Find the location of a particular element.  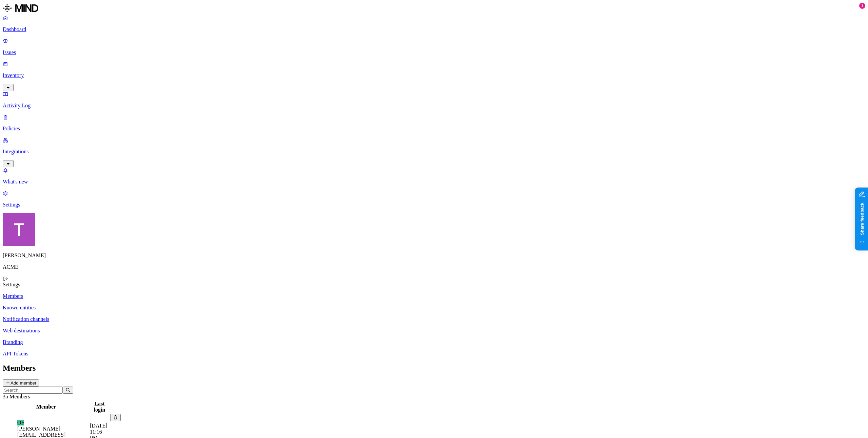

span: 35 Members is located at coordinates (16, 396).